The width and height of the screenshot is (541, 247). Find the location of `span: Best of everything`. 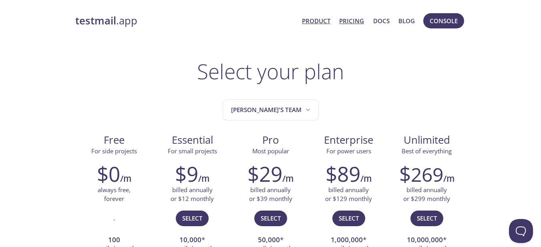

span: Best of everything is located at coordinates (426, 151).